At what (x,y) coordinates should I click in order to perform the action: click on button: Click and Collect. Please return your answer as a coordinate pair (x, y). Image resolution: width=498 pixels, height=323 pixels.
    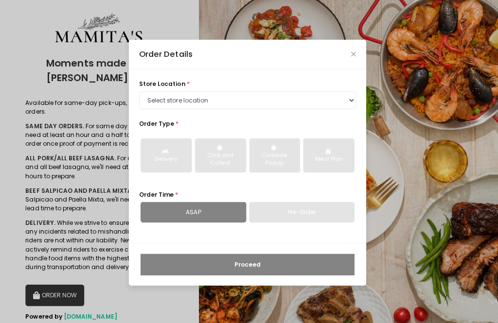
    Looking at the image, I should click on (221, 155).